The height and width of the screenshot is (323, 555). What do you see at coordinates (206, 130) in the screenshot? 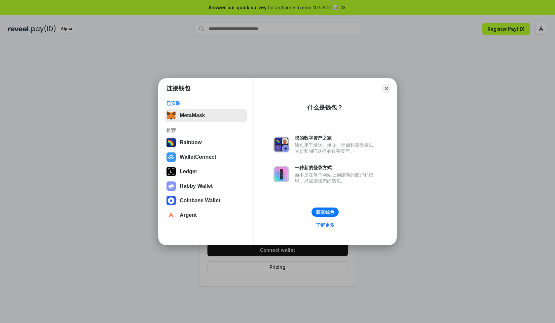
I see `div: 推荐` at bounding box center [206, 130].